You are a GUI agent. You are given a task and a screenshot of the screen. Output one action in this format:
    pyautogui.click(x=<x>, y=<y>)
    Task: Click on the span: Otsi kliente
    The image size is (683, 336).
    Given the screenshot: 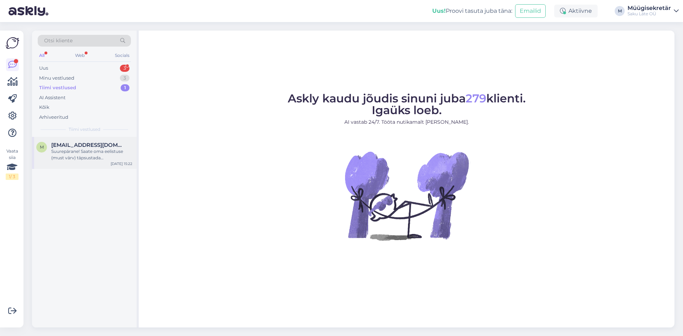 What is the action you would take?
    pyautogui.click(x=58, y=41)
    